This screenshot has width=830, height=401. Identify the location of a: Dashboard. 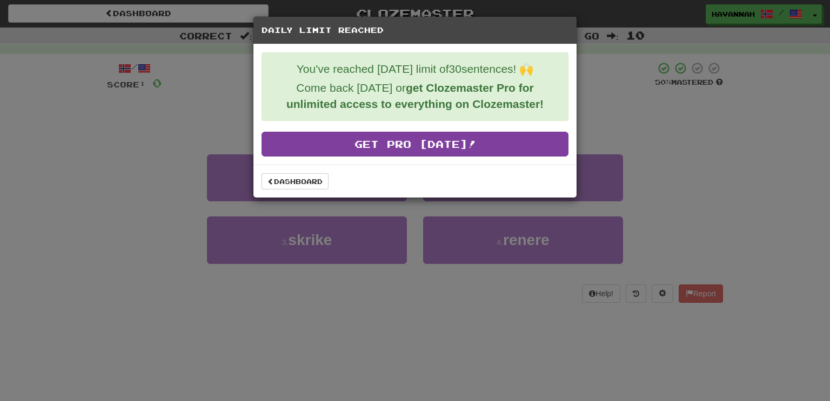
(295, 182).